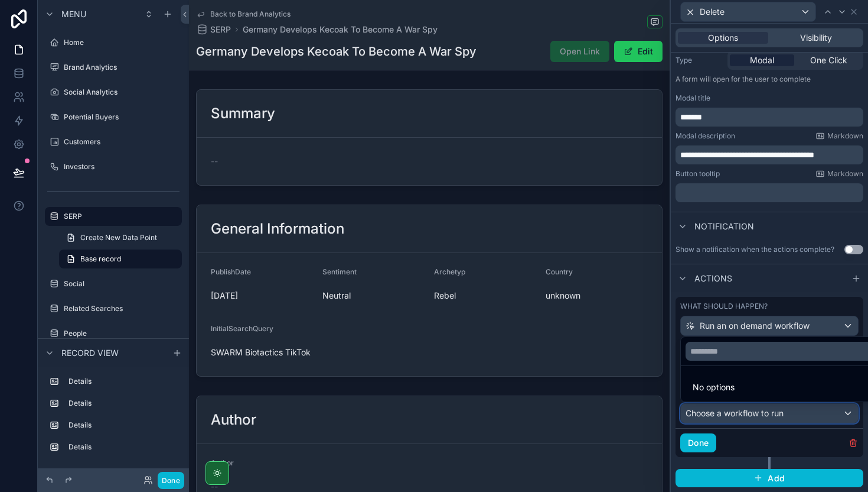 This screenshot has width=868, height=492. Describe the element at coordinates (121, 238) in the screenshot. I see `a: Create New Data Point` at that location.